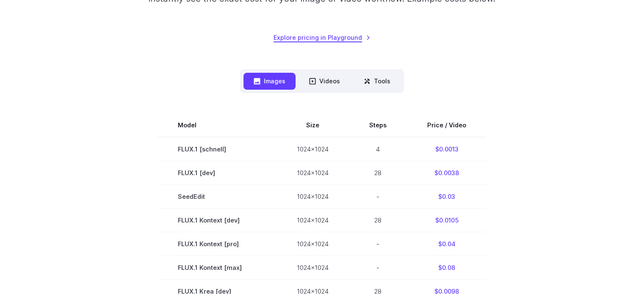 The width and height of the screenshot is (644, 294). Describe the element at coordinates (217, 268) in the screenshot. I see `td: FLUX.1 Kontext [max]` at that location.